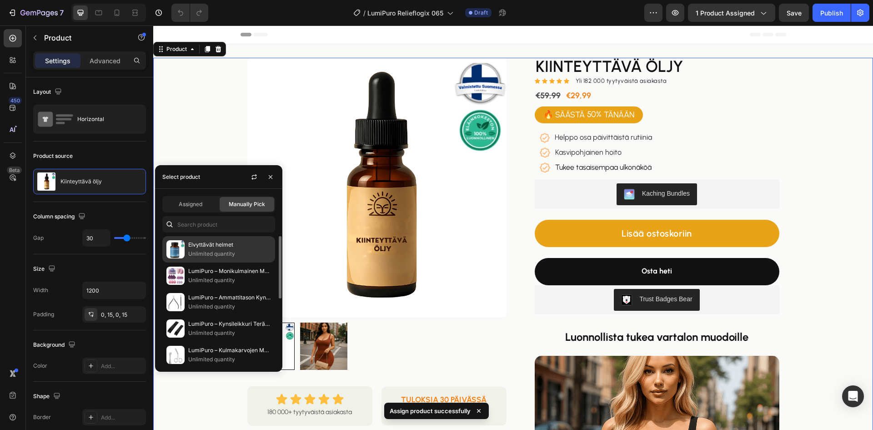 The image size is (873, 430). I want to click on div: Product source, so click(53, 156).